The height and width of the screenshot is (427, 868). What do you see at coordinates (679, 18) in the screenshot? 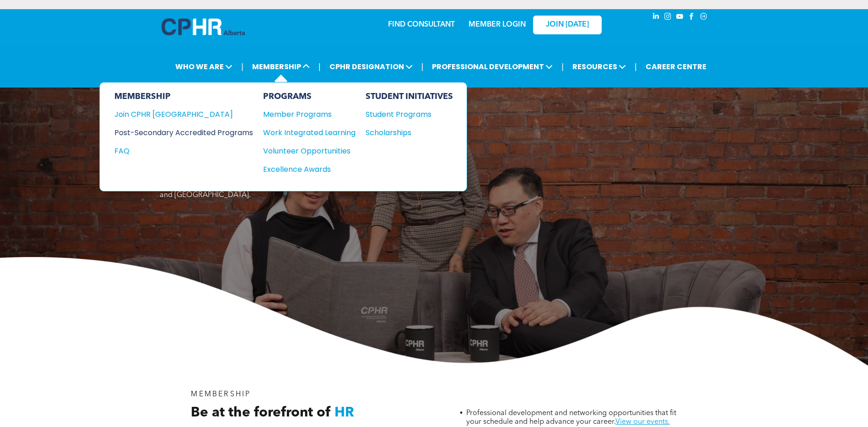
I see `a: youtube` at bounding box center [679, 18].